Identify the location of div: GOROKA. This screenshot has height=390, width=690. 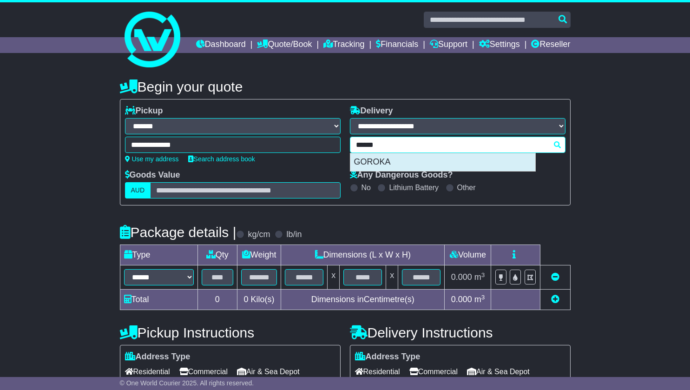
(443, 162).